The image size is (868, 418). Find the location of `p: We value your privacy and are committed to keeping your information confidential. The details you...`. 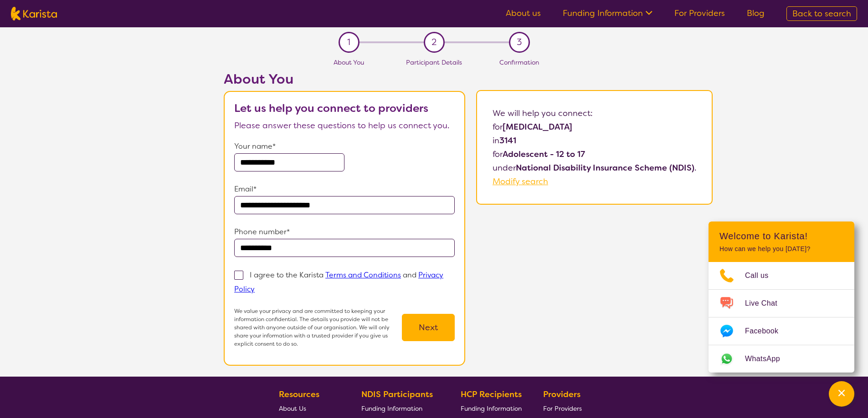

p: We value your privacy and are committed to keeping your information confidential. The details you... is located at coordinates (318, 328).